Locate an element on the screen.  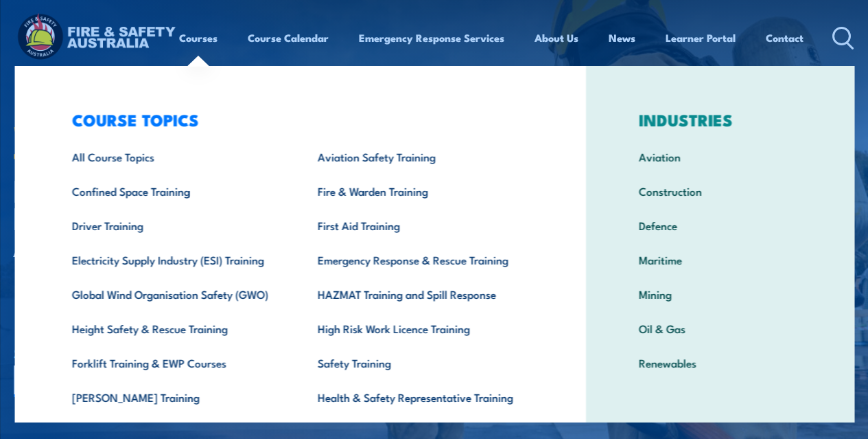
a: Course Calendar is located at coordinates (289, 38).